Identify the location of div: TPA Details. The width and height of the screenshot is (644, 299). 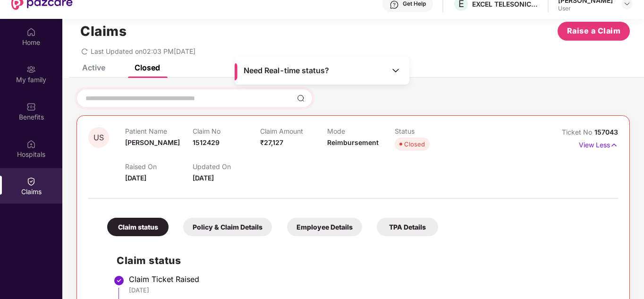
(407, 227).